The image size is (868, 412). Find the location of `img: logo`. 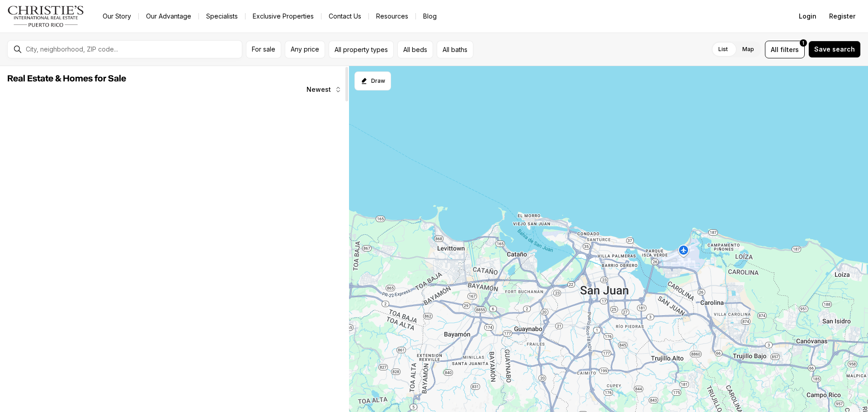

img: logo is located at coordinates (46, 16).